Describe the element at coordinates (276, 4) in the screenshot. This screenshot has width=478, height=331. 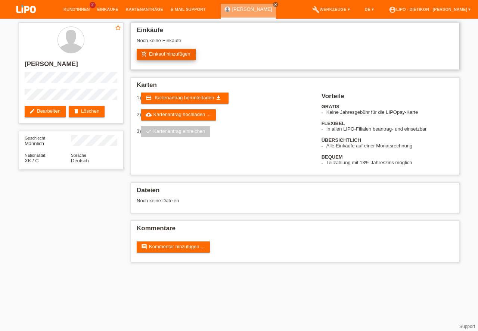
I see `a: close` at that location.